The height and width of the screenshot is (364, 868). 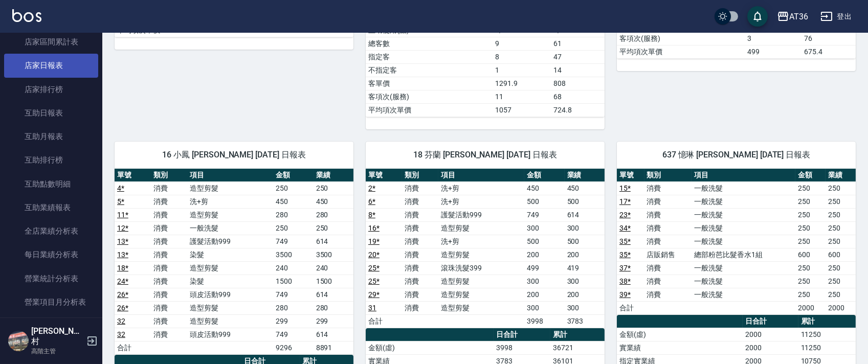 I want to click on td: 合計, so click(x=132, y=348).